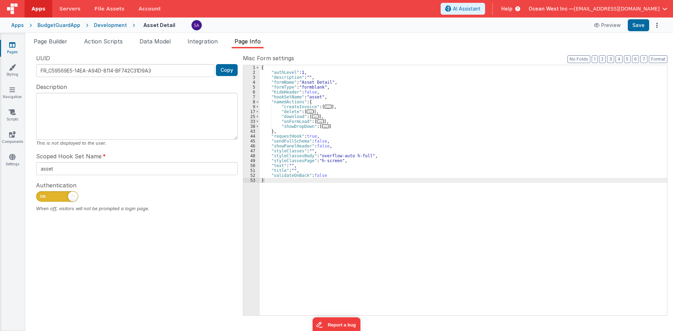 The width and height of the screenshot is (673, 331). Describe the element at coordinates (110, 9) in the screenshot. I see `span: File Assets` at that location.